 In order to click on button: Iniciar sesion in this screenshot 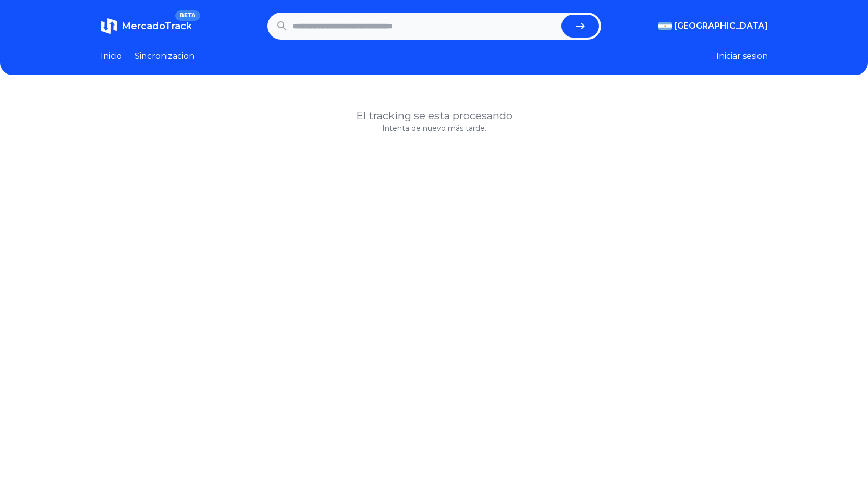, I will do `click(742, 56)`.